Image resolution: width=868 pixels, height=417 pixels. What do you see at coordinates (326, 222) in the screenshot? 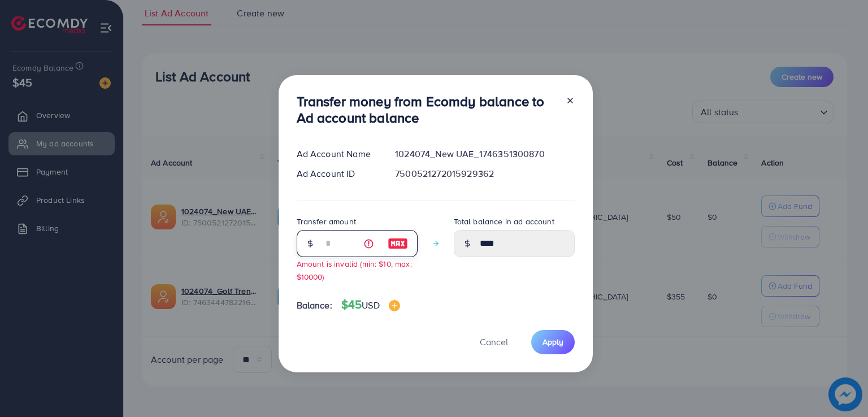
I see `label: Transfer amount` at bounding box center [326, 222].